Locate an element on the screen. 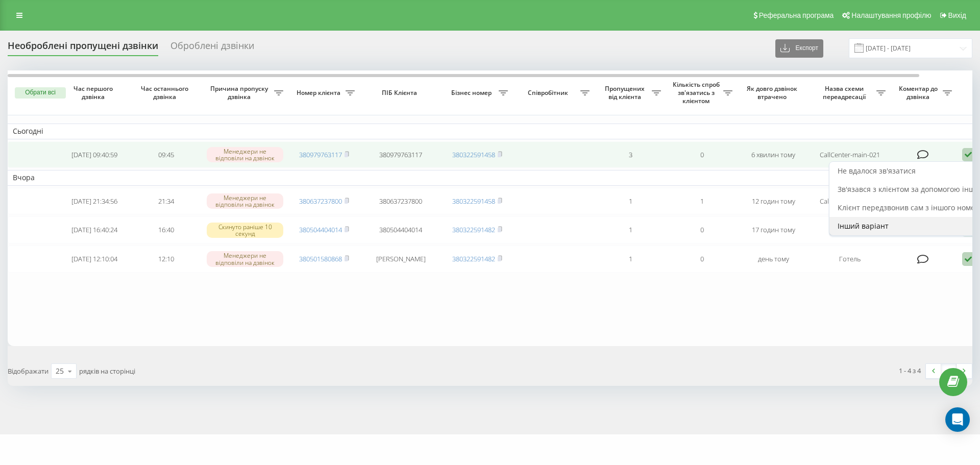 The image size is (980, 465). div: Скинуто раніше 10 секунд is located at coordinates (245, 230).